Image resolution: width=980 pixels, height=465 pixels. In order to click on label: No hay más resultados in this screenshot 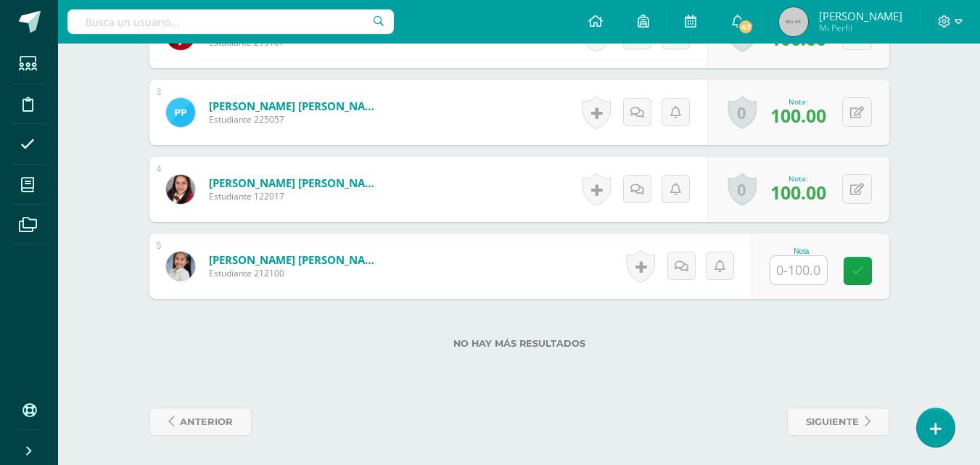, I will do `click(520, 343)`.